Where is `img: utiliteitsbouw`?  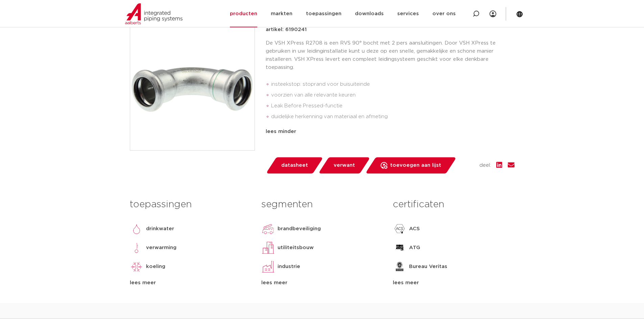
img: utiliteitsbouw is located at coordinates (268, 248).